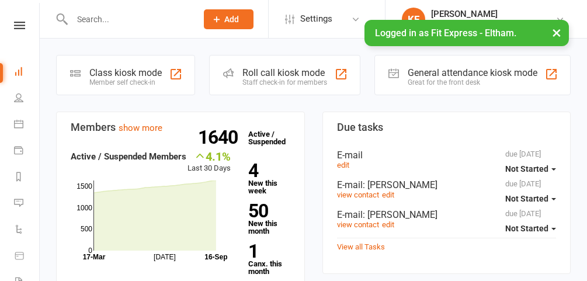 This screenshot has height=281, width=587. What do you see at coordinates (231, 19) in the screenshot?
I see `span: Add` at bounding box center [231, 19].